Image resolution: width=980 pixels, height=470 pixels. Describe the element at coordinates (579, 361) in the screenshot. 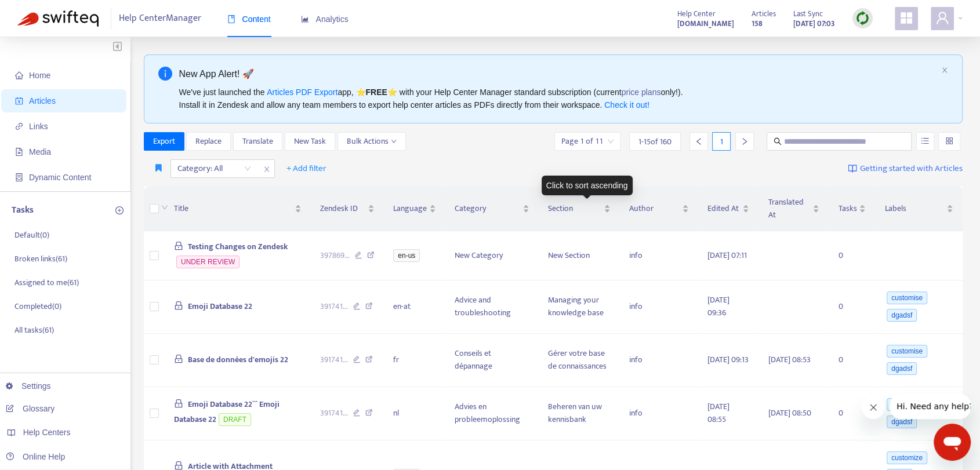

I see `td: Gérer votre base de connaissances` at that location.